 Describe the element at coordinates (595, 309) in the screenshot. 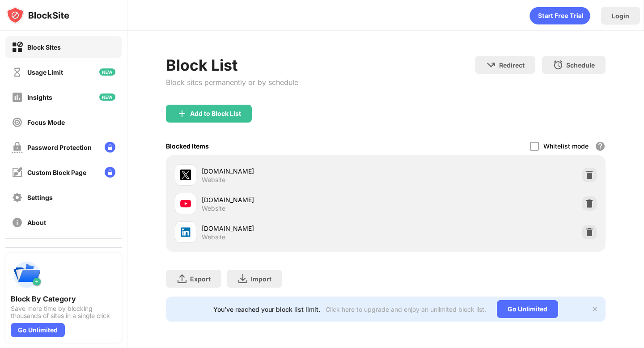

I see `img: x-button.svg` at that location.